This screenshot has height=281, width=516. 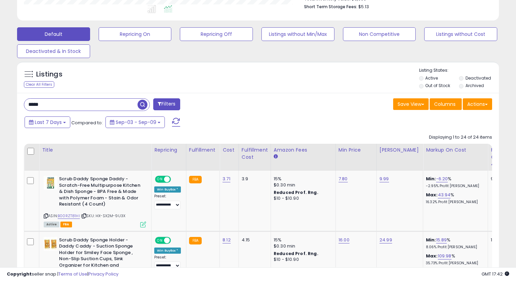 I want to click on a: 8.12, so click(x=226, y=240).